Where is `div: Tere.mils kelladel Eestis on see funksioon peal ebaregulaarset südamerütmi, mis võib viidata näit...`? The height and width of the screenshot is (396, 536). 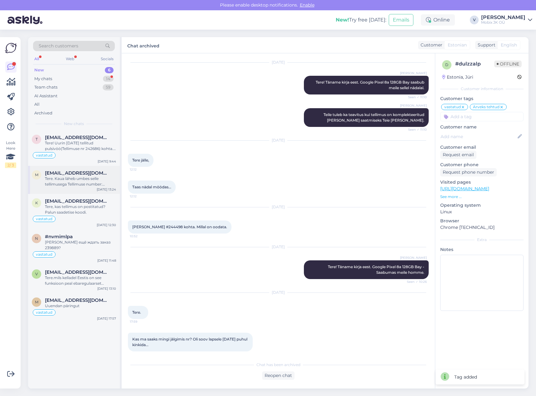
div: Tere.mils kelladel Eestis on see funksioon peal ebaregulaarset südamerütmi, mis võib viidata näit... is located at coordinates (80, 281).